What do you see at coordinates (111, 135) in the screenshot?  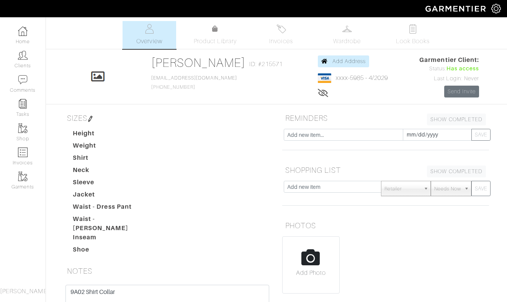 I see `dt: Height` at bounding box center [111, 135].